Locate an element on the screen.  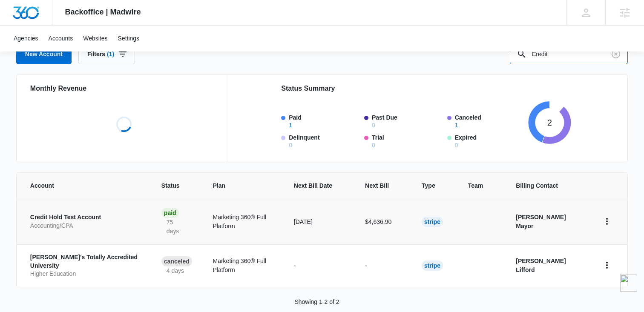
p: Credit Hold Test Account is located at coordinates (85, 217).